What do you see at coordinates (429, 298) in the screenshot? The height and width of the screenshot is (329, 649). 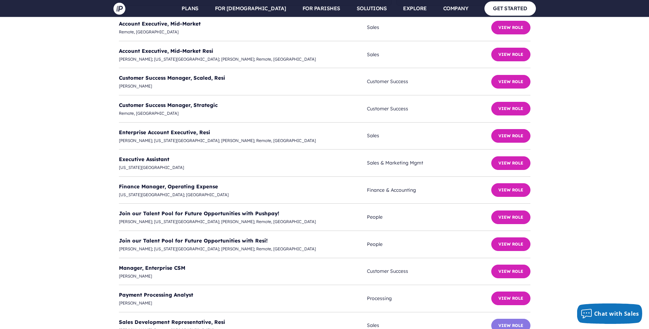 I see `span: Processing` at bounding box center [429, 298].